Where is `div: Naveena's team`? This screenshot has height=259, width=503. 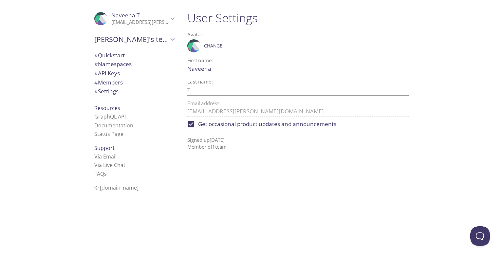
div: Naveena's team is located at coordinates (134, 39).